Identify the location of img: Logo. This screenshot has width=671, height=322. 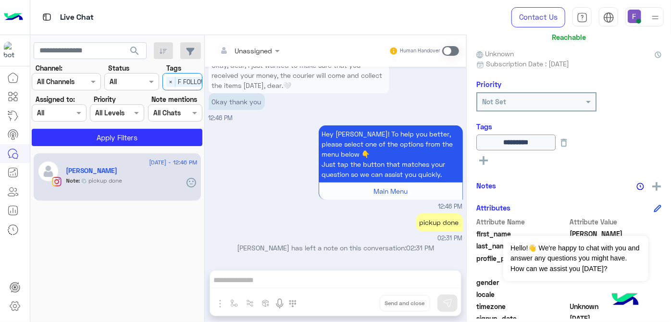
(13, 17).